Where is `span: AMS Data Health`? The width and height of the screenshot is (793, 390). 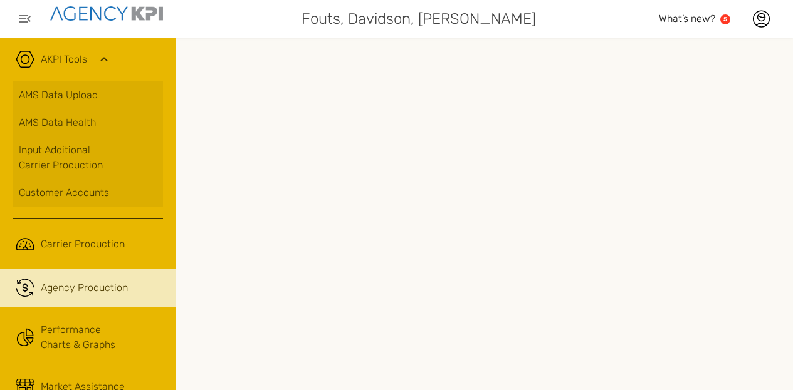
span: AMS Data Health is located at coordinates (57, 123).